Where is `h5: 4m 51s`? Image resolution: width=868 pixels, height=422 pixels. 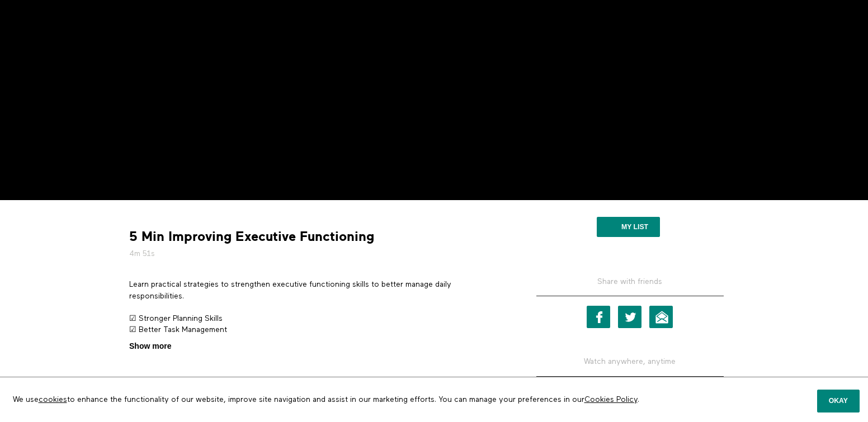
h5: 4m 51s is located at coordinates (317, 254).